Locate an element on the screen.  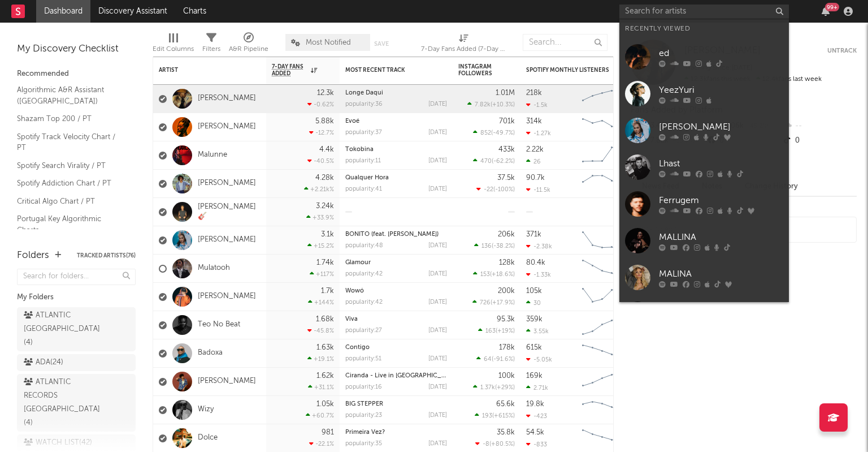
div: popularity: 37 is located at coordinates (363, 132).